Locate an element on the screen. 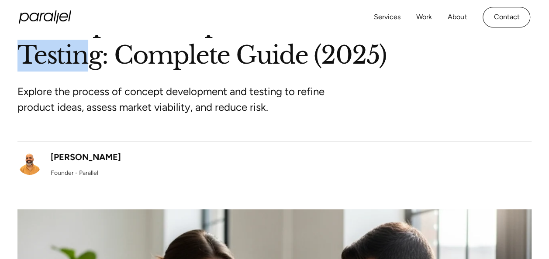  a: Contact is located at coordinates (506, 17).